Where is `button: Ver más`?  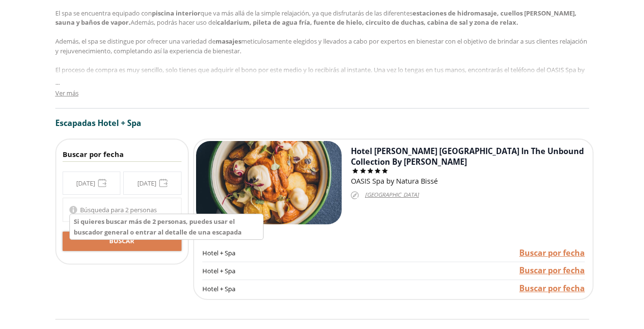 button: Ver más is located at coordinates (67, 93).